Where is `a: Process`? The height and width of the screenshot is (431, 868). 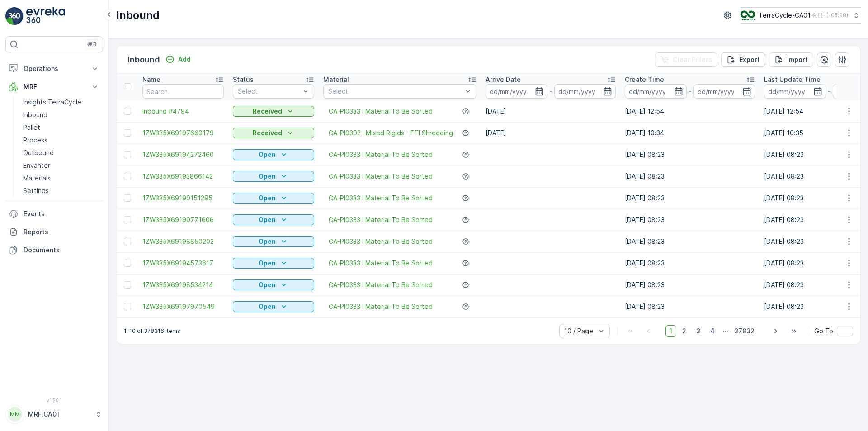
a: Process is located at coordinates (61, 140).